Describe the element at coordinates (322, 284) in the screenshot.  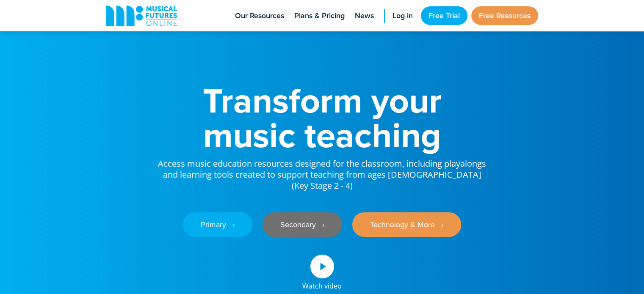
I see `div: Watch video` at that location.